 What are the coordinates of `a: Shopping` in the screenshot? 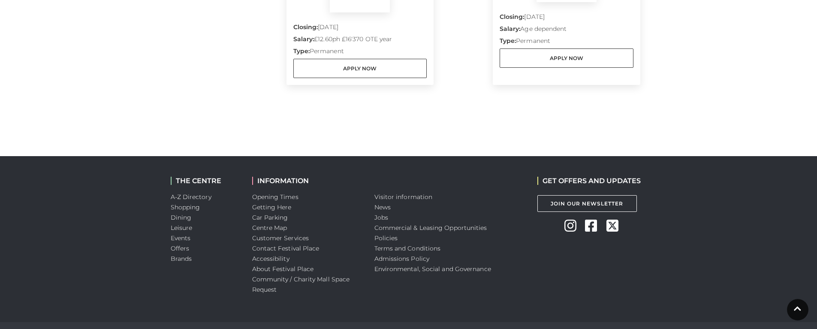 It's located at (185, 207).